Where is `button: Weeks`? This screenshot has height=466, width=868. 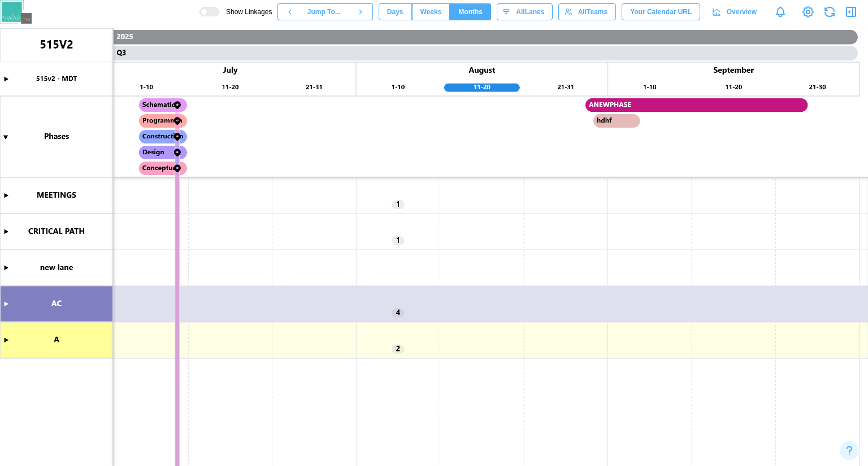 button: Weeks is located at coordinates (431, 12).